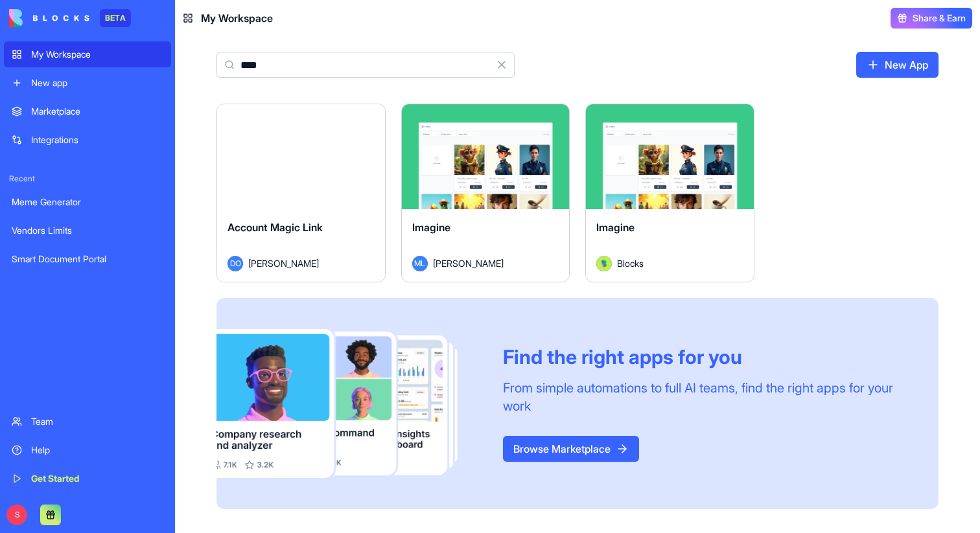  I want to click on a: BETA, so click(70, 18).